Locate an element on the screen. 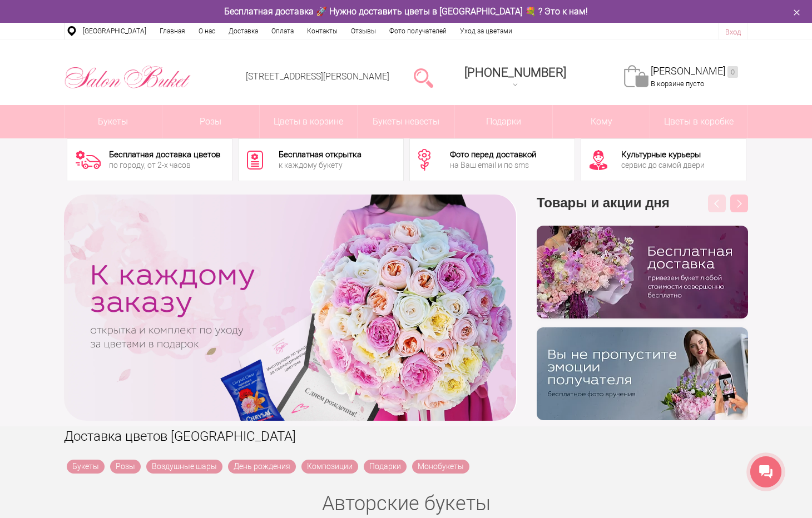 This screenshot has height=518, width=812. a: День рождения is located at coordinates (262, 467).